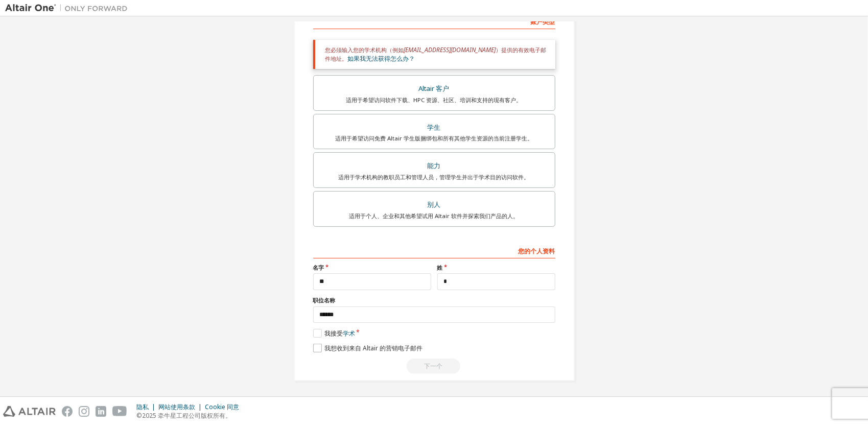  I want to click on label: 职位名称, so click(434, 300).